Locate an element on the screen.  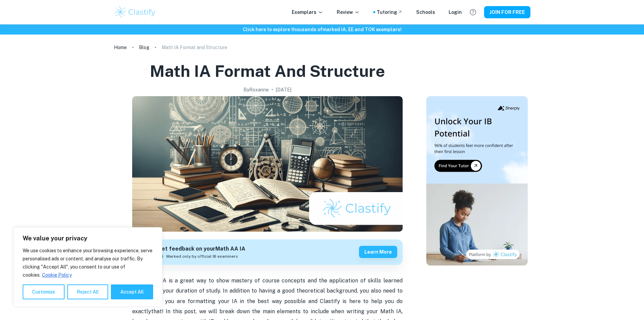
p: Math IA Format and Structure is located at coordinates (194, 47).